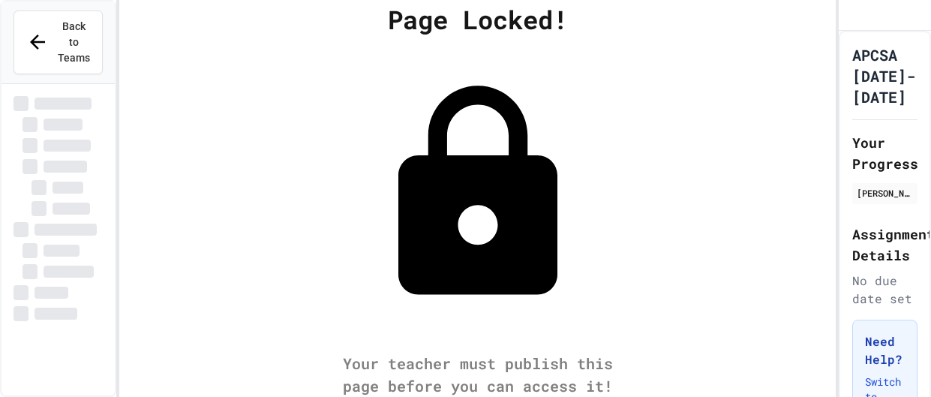 The image size is (931, 397). What do you see at coordinates (73, 42) in the screenshot?
I see `span: Back to Teams` at bounding box center [73, 42].